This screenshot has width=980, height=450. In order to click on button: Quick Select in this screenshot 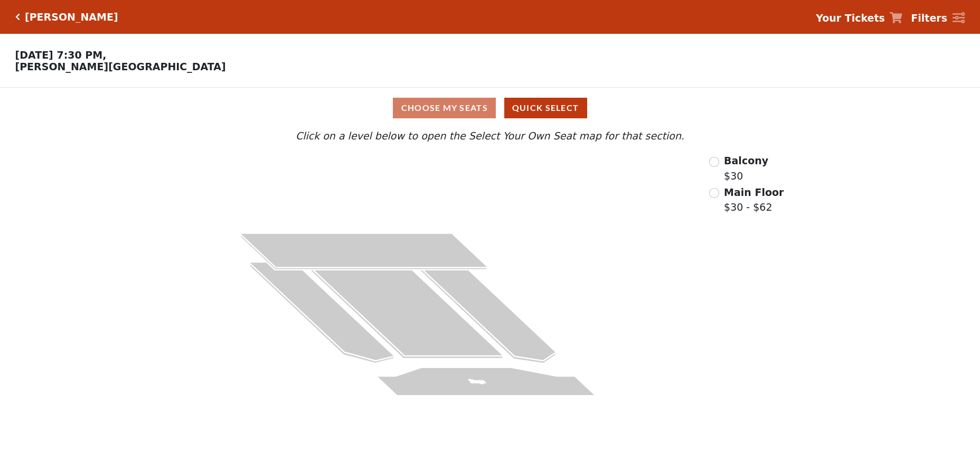, I will do `click(545, 107)`.